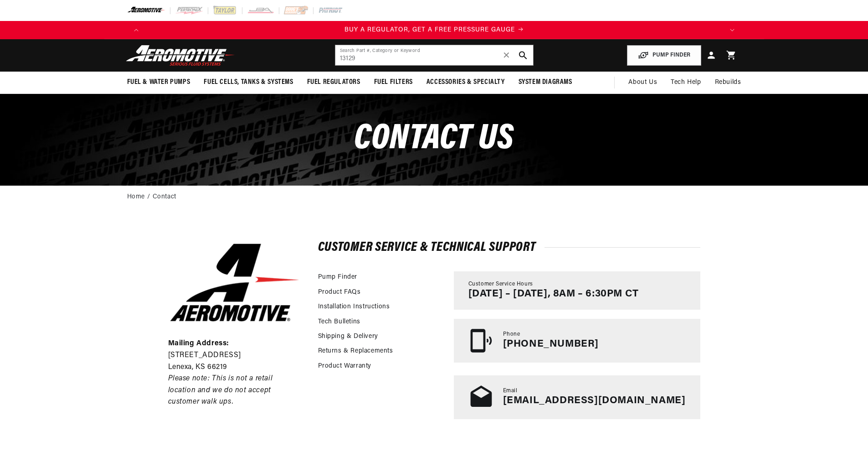 Image resolution: width=868 pixels, height=452 pixels. I want to click on summary: Tech Help, so click(686, 82).